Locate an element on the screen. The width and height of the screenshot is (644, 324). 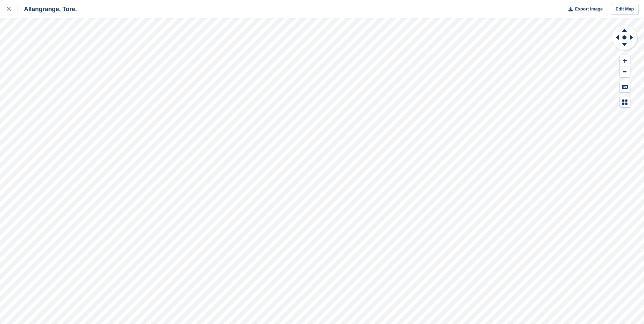
button: Zoom Out is located at coordinates (624, 72).